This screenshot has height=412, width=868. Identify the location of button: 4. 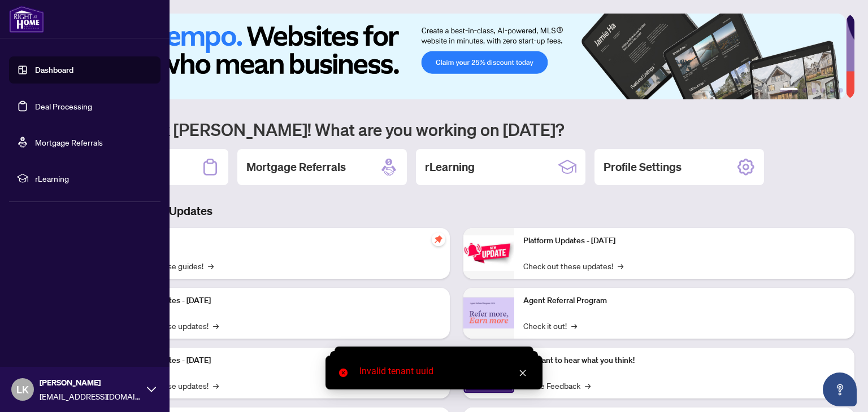
(823, 90).